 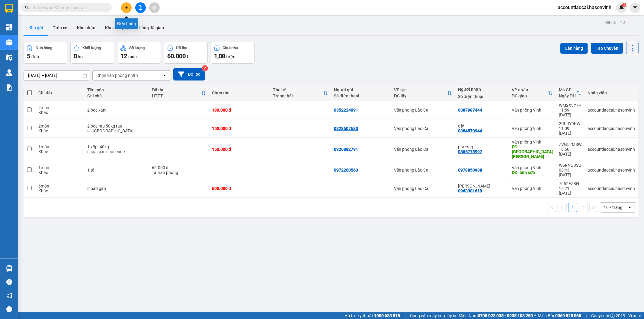 What do you see at coordinates (151, 28) in the screenshot?
I see `button: Hàng đã giao` at bounding box center [151, 28].